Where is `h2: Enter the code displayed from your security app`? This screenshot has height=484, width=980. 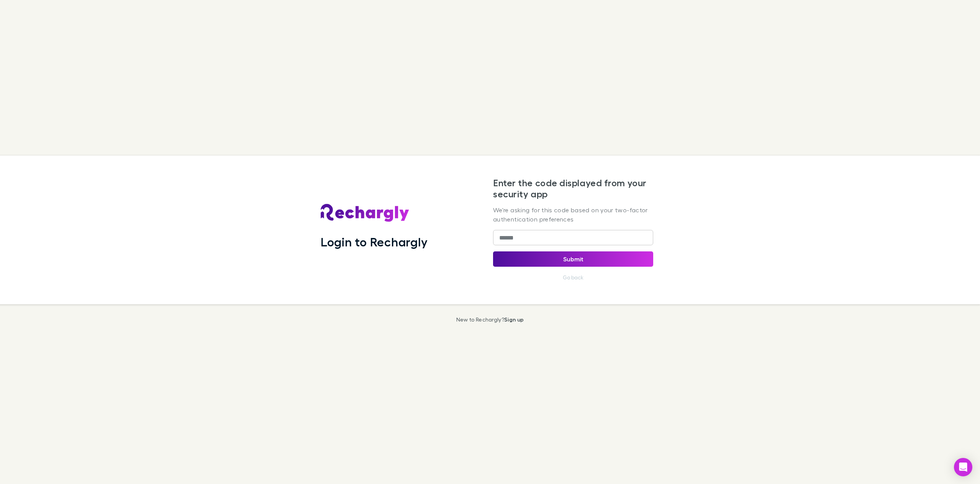 h2: Enter the code displayed from your security app is located at coordinates (573, 189).